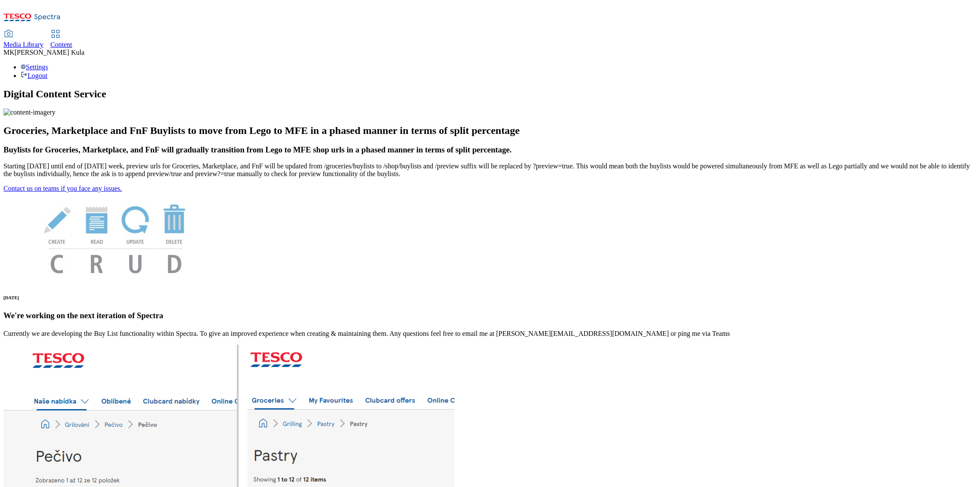 The height and width of the screenshot is (487, 980). Describe the element at coordinates (490, 316) in the screenshot. I see `h3: We're working on the next iteration of Spectra` at that location.